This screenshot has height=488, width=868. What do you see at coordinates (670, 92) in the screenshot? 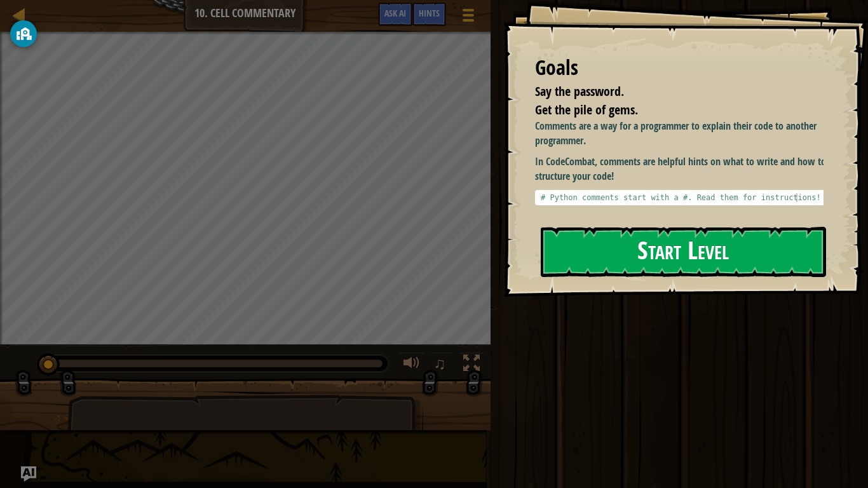
I see `li: Say the password.` at bounding box center [670, 92].